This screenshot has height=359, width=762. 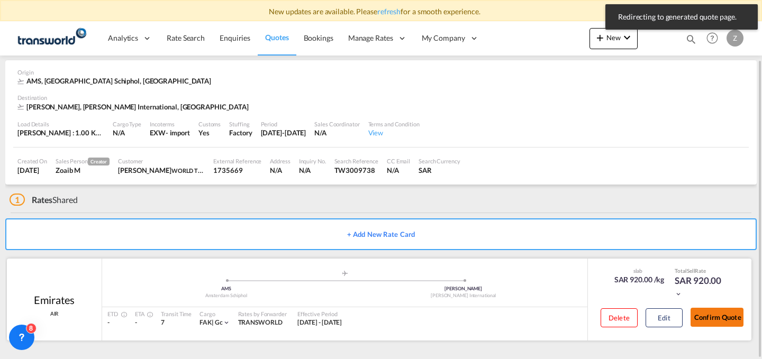 What do you see at coordinates (130, 38) in the screenshot?
I see `div: Analytics` at bounding box center [130, 38].